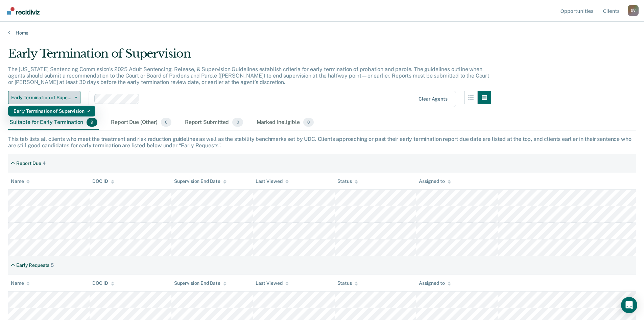  What do you see at coordinates (629, 305) in the screenshot?
I see `div: Open Intercom Messenger` at bounding box center [629, 305].